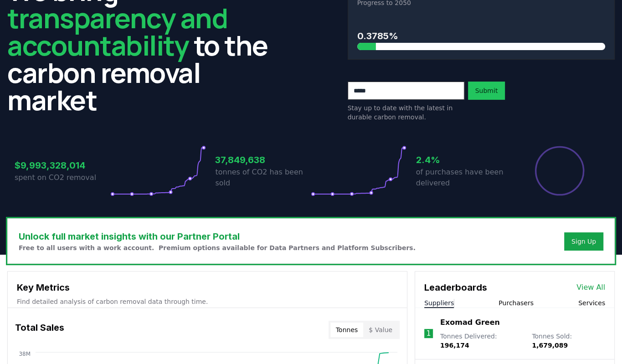 The image size is (622, 364). Describe the element at coordinates (464, 160) in the screenshot. I see `h3: 2.4%` at that location.